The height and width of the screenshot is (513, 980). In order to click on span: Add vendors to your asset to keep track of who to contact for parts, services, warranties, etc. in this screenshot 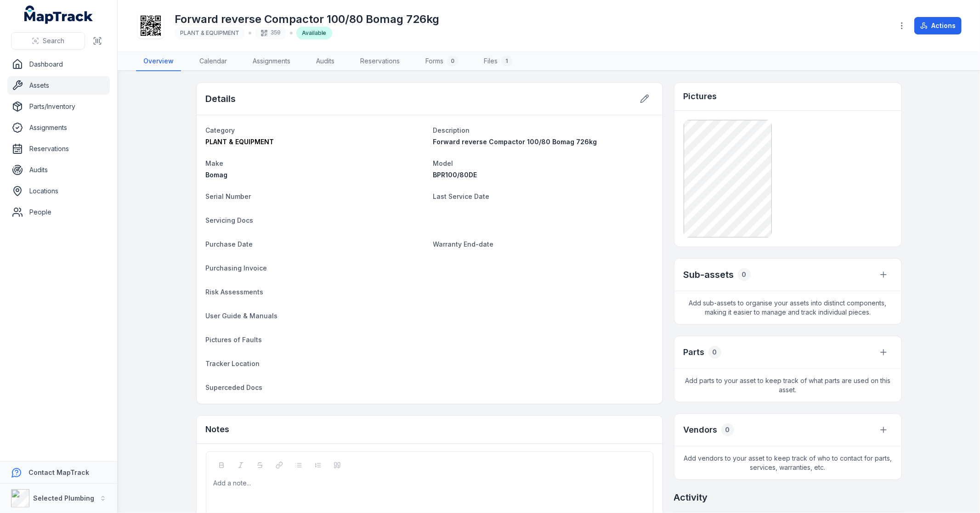, I will do `click(788, 463)`.